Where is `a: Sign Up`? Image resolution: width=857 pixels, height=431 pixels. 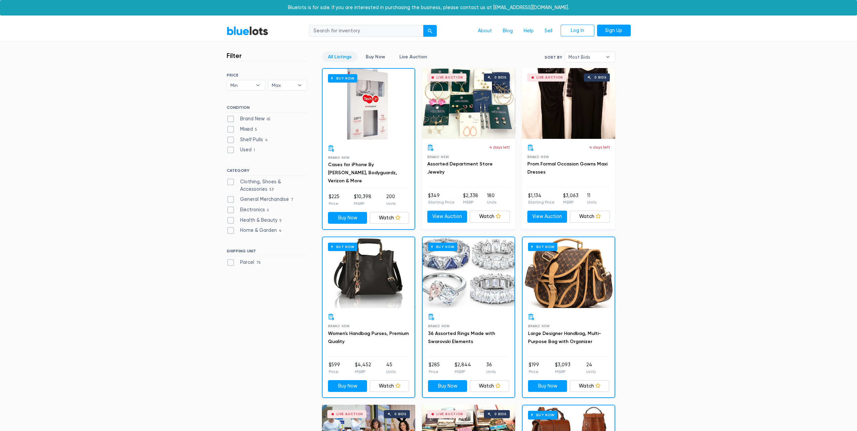
a: Sign Up is located at coordinates (614, 31).